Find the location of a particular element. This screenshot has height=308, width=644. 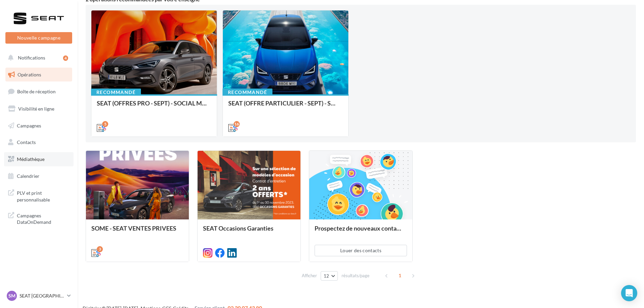

span: Médiathèque is located at coordinates (31, 159).